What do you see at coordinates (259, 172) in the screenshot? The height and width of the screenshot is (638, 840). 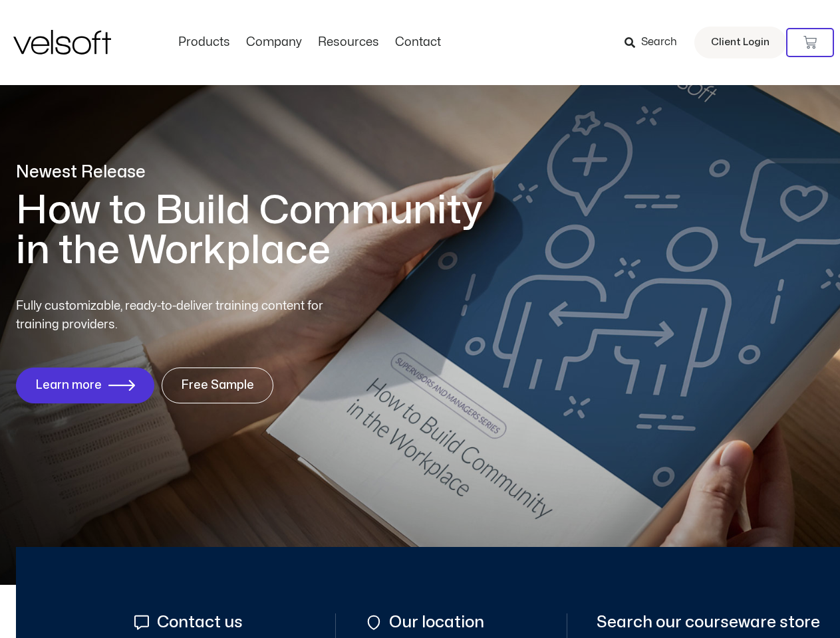 I see `p: Newest Release` at bounding box center [259, 172].